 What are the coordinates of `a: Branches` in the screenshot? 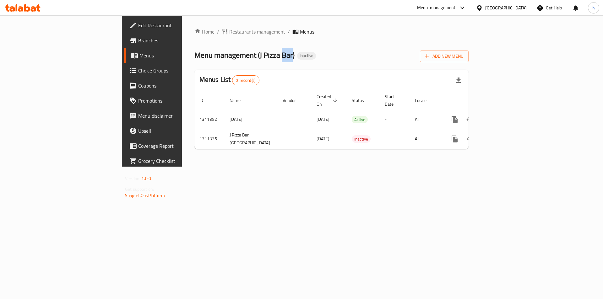 It's located at (173, 40).